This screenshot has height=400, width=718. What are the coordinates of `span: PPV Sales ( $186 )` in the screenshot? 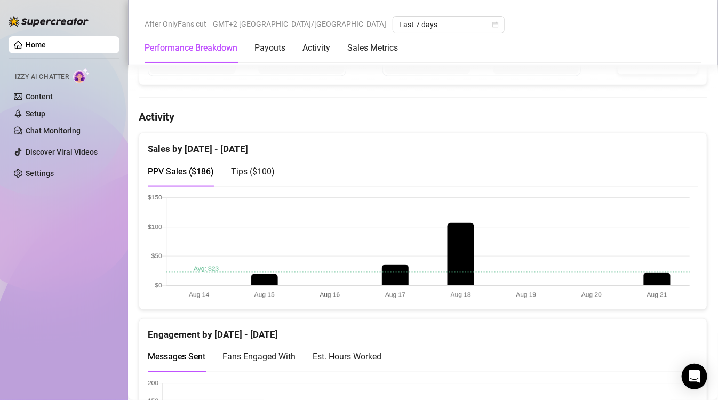 It's located at (181, 171).